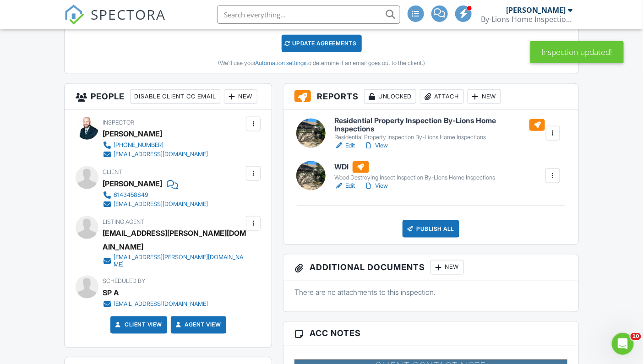  Describe the element at coordinates (415, 178) in the screenshot. I see `div: Wood Destroying Insect Inspection By-Lions Home Inspections` at that location.